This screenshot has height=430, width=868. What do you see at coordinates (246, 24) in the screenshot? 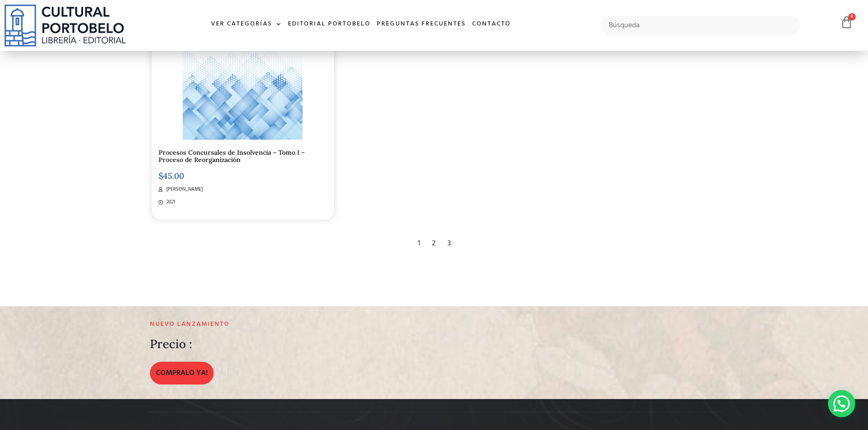
I see `a: Ver Categorías` at bounding box center [246, 24].